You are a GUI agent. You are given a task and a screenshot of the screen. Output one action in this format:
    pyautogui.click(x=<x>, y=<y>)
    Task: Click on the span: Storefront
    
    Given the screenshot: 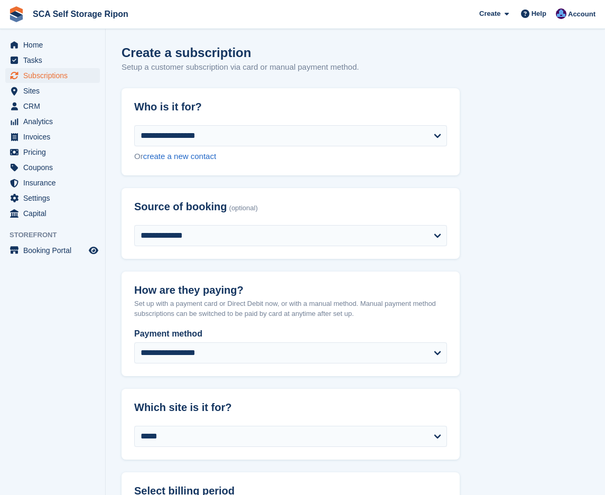 What is the action you would take?
    pyautogui.click(x=57, y=235)
    